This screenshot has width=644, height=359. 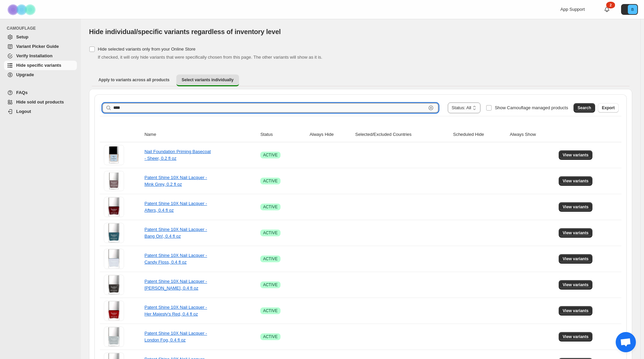 What do you see at coordinates (114, 285) in the screenshot?
I see `img: Patent Shine 10X Nail Lacquer - Earl Grey, 0.4 fl oz` at bounding box center [114, 285].